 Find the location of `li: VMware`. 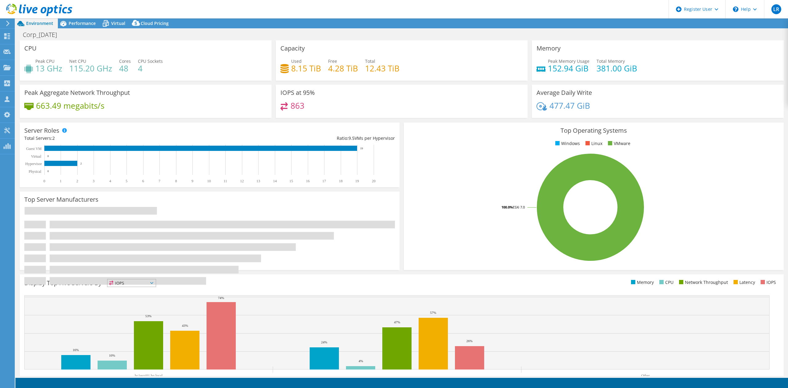

li: VMware is located at coordinates (618, 143).